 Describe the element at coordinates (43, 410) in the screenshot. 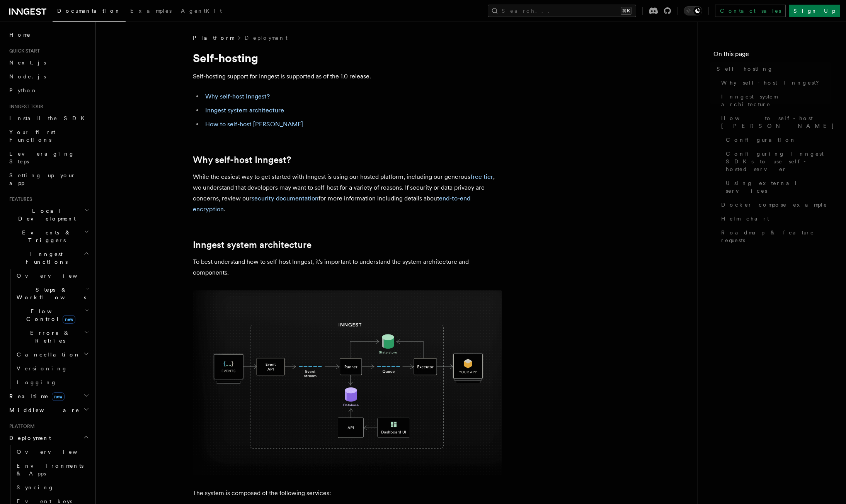

I see `span: Middleware` at that location.